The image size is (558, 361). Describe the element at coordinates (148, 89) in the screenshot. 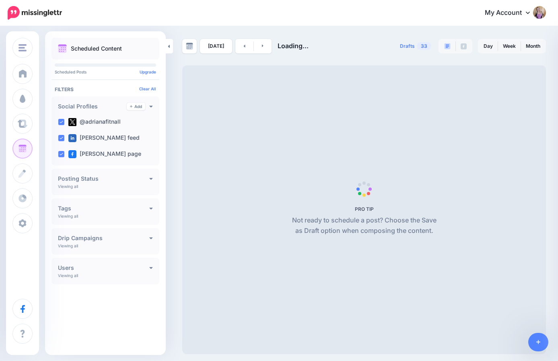

I see `a: Clear All` at that location.